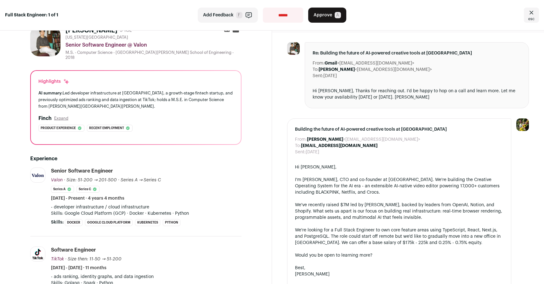 This screenshot has height=284, width=544. Describe the element at coordinates (73, 250) in the screenshot. I see `div: Software Engineer` at that location.